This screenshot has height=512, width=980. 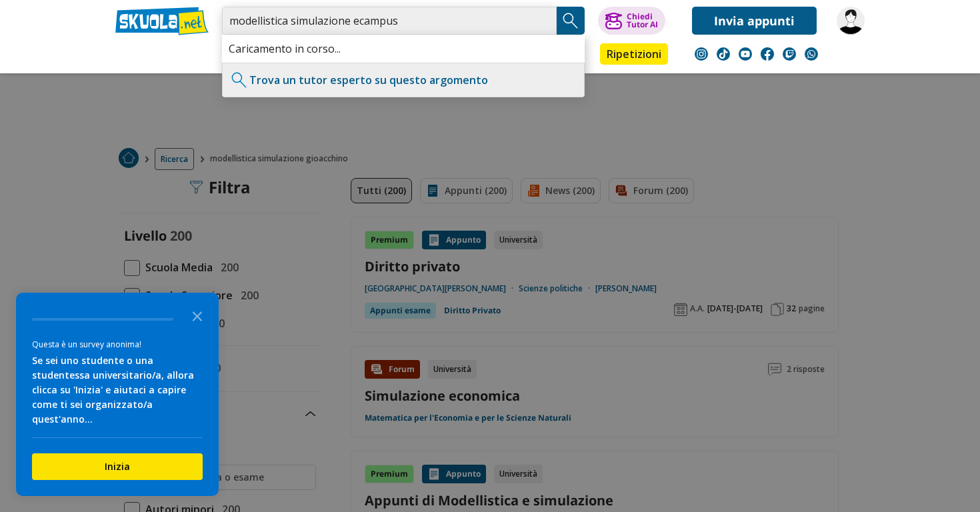 What do you see at coordinates (571, 21) in the screenshot?
I see `button: Search Button` at bounding box center [571, 21].